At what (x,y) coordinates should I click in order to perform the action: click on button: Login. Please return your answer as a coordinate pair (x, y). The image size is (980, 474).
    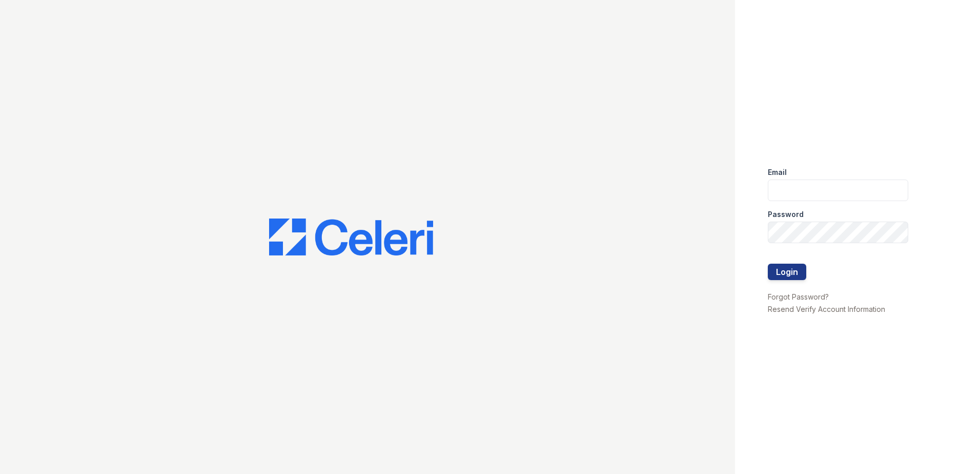
    Looking at the image, I should click on (787, 272).